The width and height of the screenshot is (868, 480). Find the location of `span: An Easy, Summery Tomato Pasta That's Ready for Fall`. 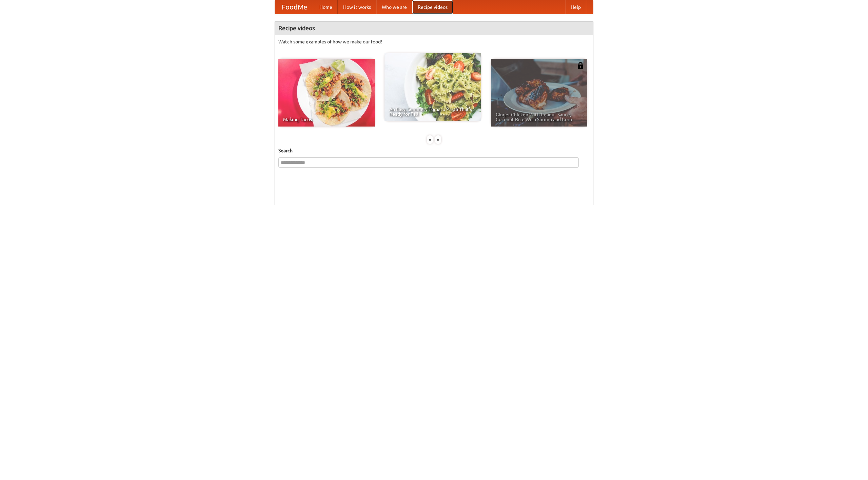

span: An Easy, Summery Tomato Pasta That's Ready for Fall is located at coordinates (433, 111).